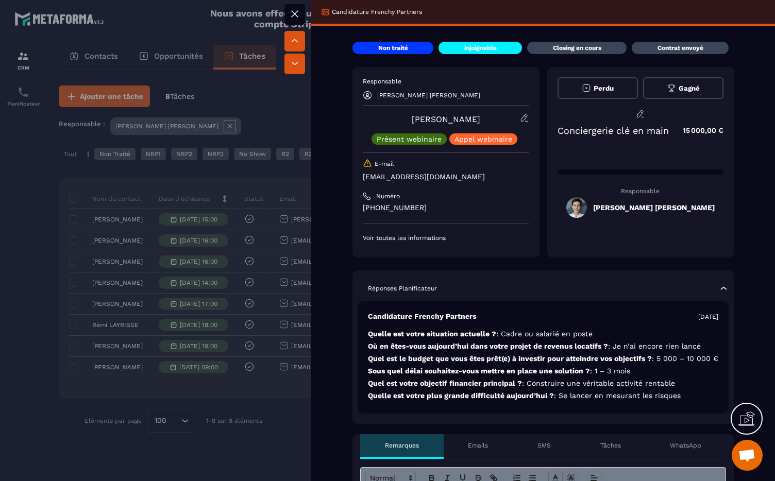 This screenshot has width=775, height=481. What do you see at coordinates (689, 88) in the screenshot?
I see `span: Gagné` at bounding box center [689, 88].